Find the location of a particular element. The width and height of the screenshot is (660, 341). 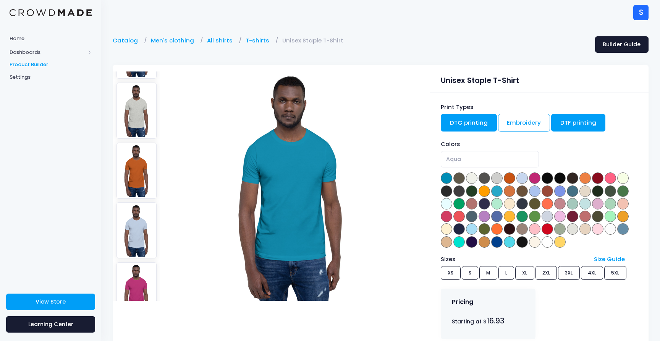

div: Sizes is located at coordinates (513, 259).